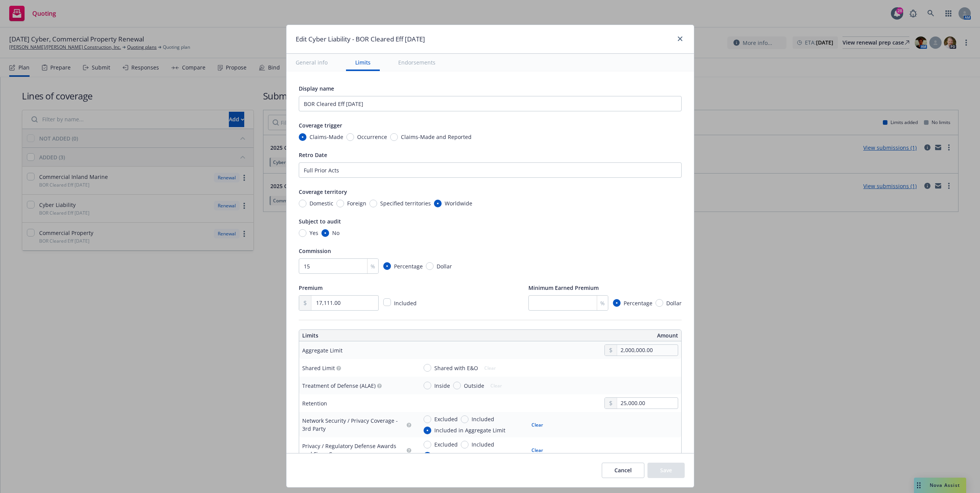 Image resolution: width=980 pixels, height=493 pixels. I want to click on span: Premium, so click(311, 287).